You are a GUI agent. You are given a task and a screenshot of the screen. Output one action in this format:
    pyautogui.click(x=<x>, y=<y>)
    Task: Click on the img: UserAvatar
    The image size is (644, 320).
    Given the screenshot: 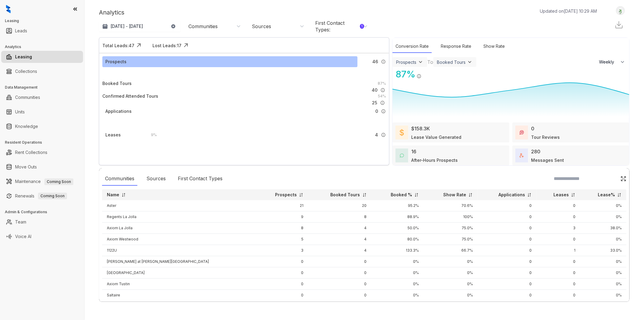 What is the action you would take?
    pyautogui.click(x=621, y=10)
    